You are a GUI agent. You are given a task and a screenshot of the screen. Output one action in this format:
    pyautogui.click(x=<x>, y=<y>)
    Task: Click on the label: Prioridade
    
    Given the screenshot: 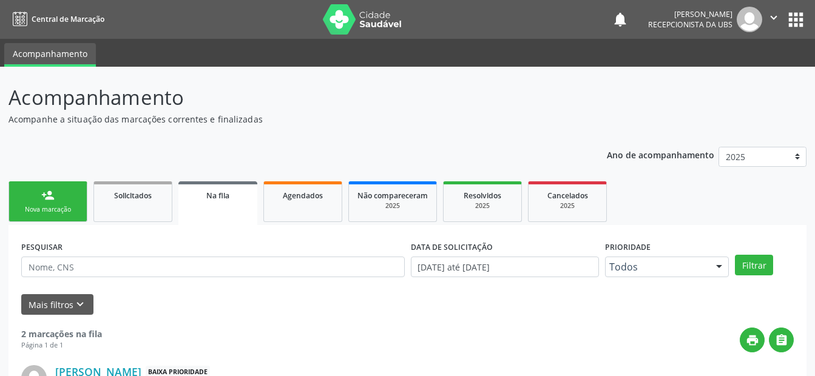 What is the action you would take?
    pyautogui.click(x=628, y=247)
    